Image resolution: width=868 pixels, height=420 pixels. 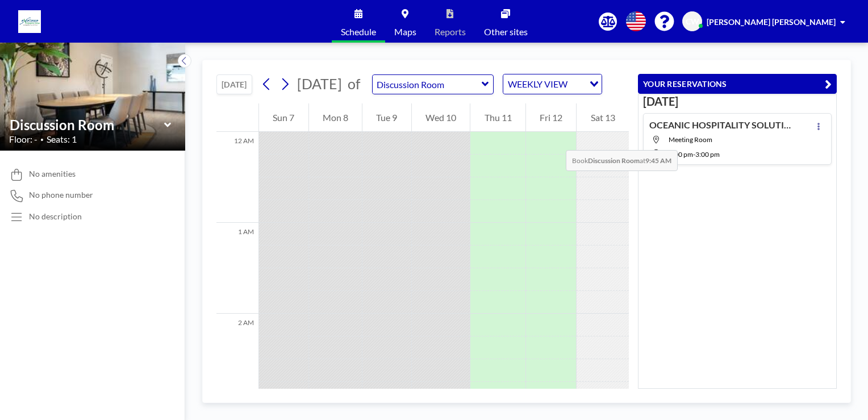 What do you see at coordinates (441, 118) in the screenshot?
I see `div: Wed 10` at bounding box center [441, 118].